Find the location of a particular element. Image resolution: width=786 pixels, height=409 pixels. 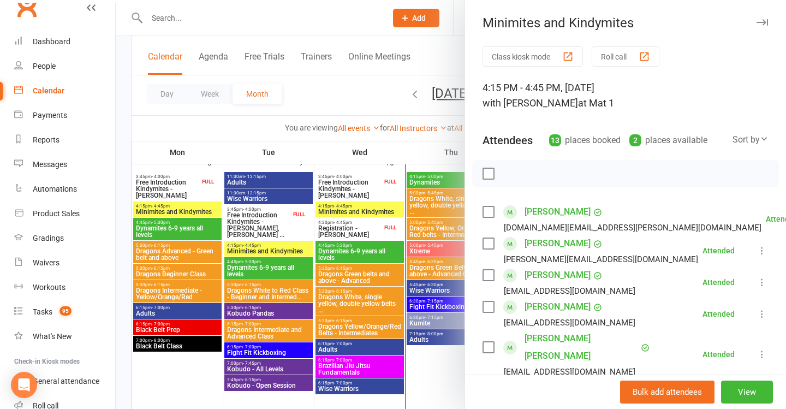

div: Workouts is located at coordinates (49, 287).